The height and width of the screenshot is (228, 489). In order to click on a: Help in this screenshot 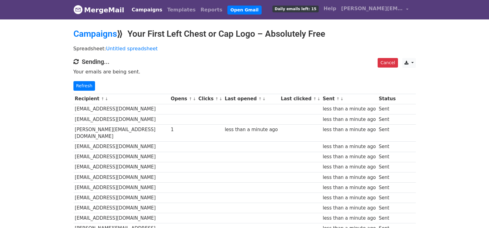, I will do `click(330, 9)`.